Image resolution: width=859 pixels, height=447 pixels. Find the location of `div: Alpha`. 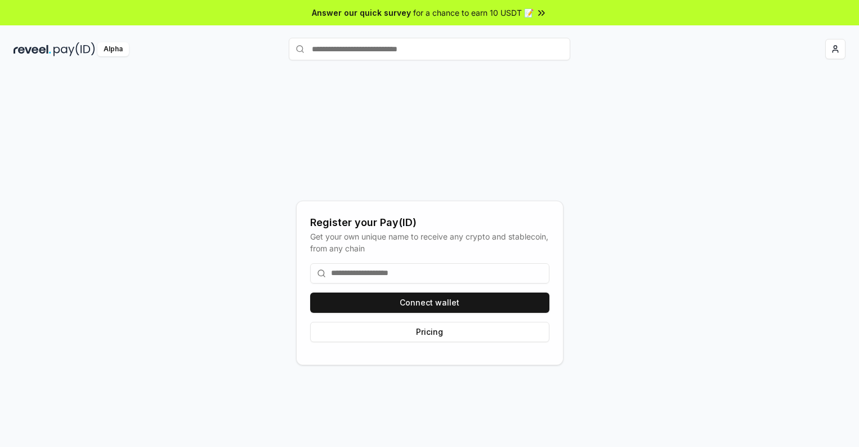

div: Alpha is located at coordinates (113, 49).